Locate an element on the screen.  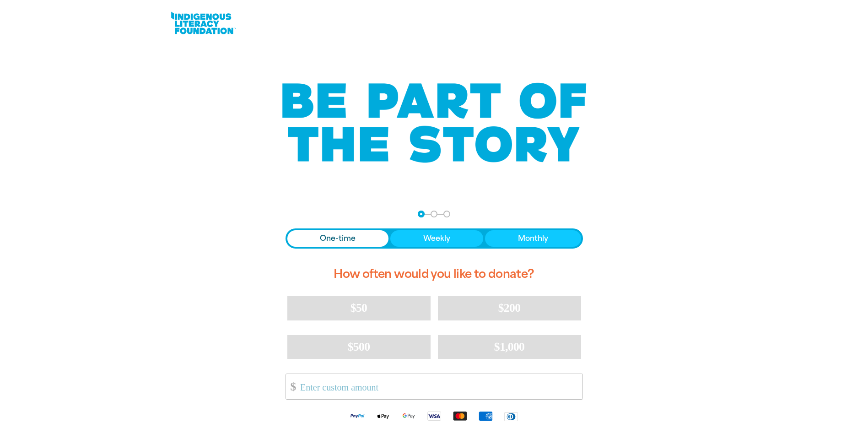
span: $50 is located at coordinates (359, 307).